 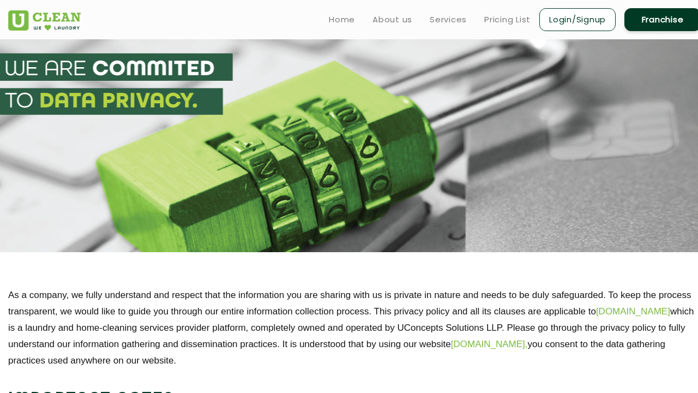 What do you see at coordinates (578, 20) in the screenshot?
I see `a: Login/Signup` at bounding box center [578, 20].